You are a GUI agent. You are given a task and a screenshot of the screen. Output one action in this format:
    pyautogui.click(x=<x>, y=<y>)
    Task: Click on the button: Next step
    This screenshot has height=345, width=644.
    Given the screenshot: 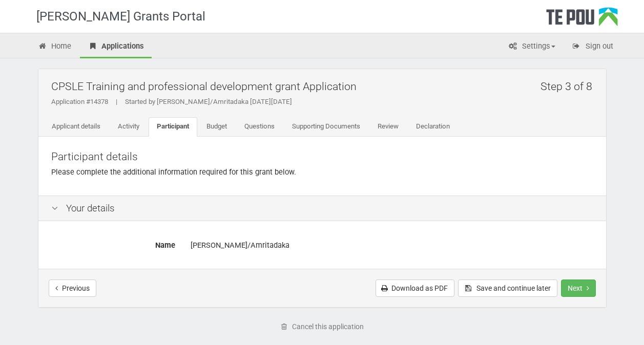 What is the action you would take?
    pyautogui.click(x=579, y=288)
    